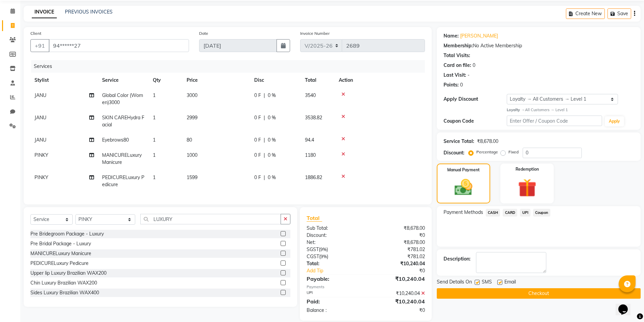  I want to click on span: 94.4, so click(310, 140).